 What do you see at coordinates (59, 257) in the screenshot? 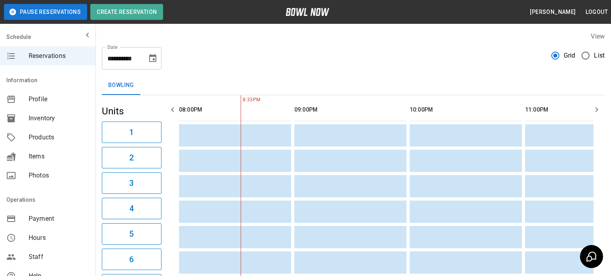
I see `span: Staff` at bounding box center [59, 257].